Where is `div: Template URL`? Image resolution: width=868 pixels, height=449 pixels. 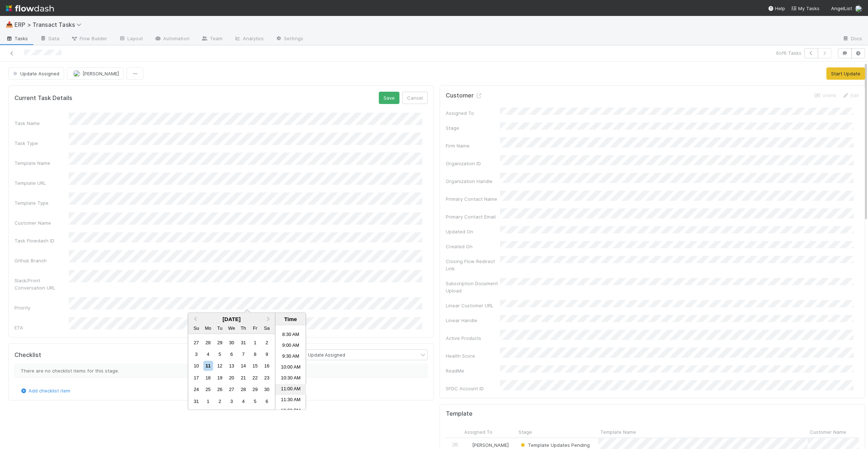
div: Template URL is located at coordinates (42, 183).